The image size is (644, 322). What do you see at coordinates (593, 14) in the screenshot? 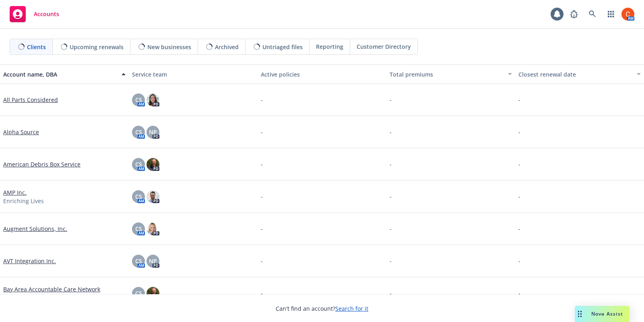
I see `a: Search` at bounding box center [593, 14].